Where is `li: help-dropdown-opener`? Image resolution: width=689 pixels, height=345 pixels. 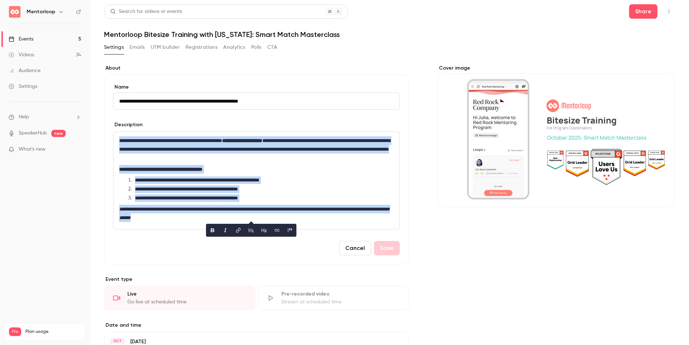 li: help-dropdown-opener is located at coordinates (45, 117).